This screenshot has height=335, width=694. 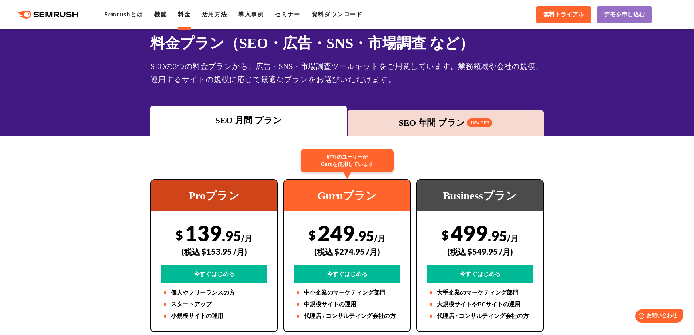 What do you see at coordinates (564, 15) in the screenshot?
I see `a: 無料トライアル` at bounding box center [564, 15].